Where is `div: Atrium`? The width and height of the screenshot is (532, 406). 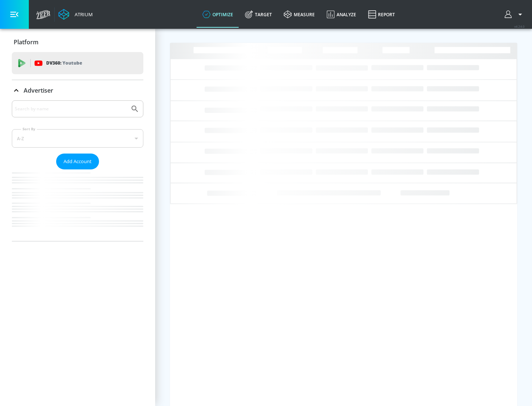 div: Atrium is located at coordinates (82, 14).